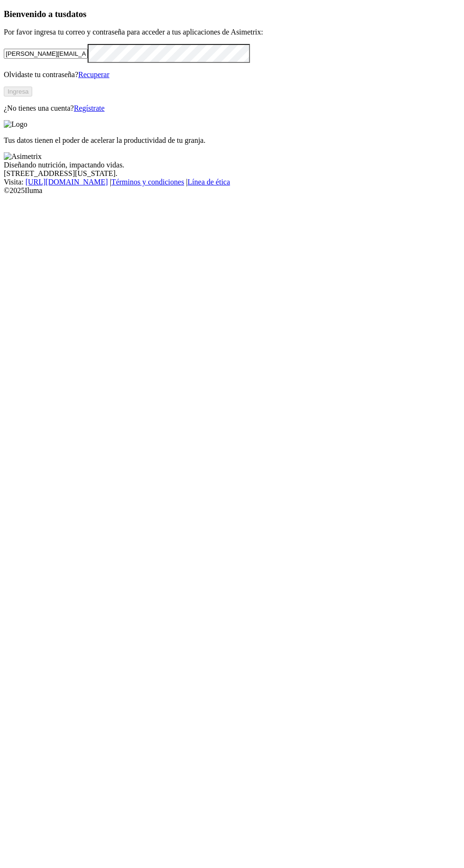 This screenshot has width=464, height=868. Describe the element at coordinates (22, 156) in the screenshot. I see `img: Asimetrix` at that location.